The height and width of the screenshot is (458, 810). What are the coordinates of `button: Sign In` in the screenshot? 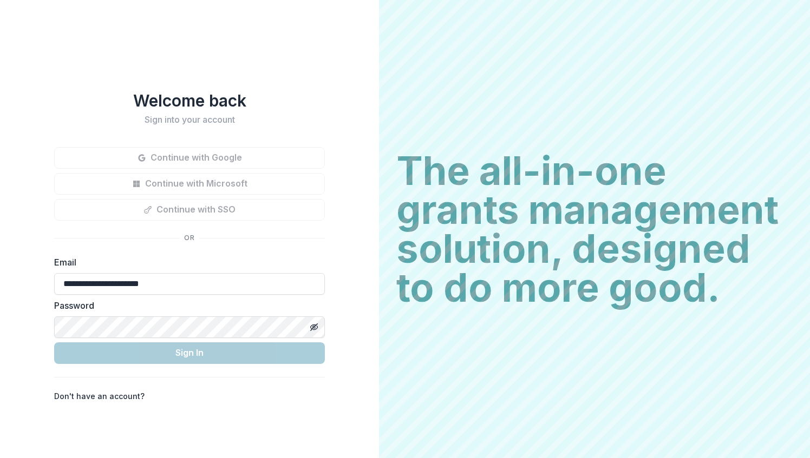 It's located at (189, 353).